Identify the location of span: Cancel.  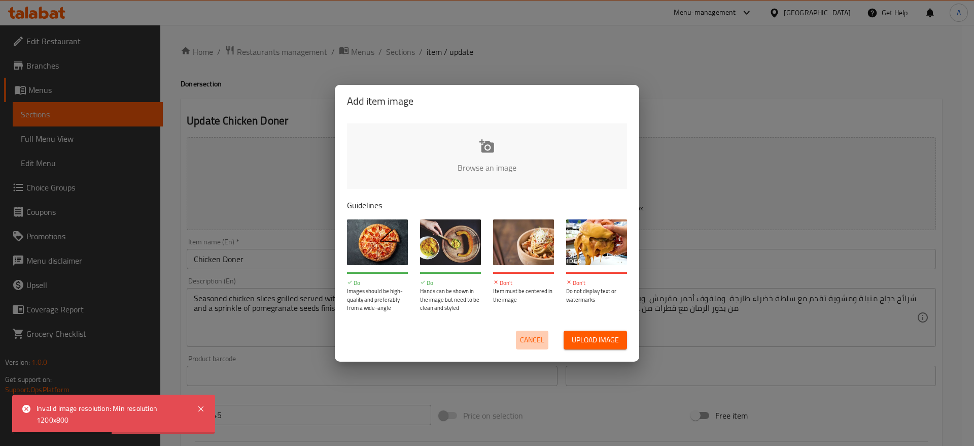
(532, 340).